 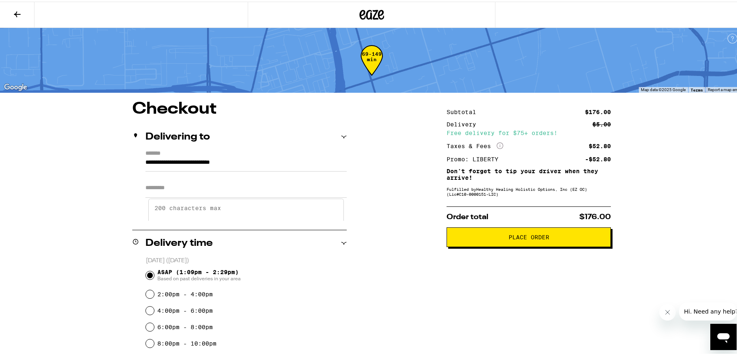 I want to click on span: $176.00, so click(x=594, y=216).